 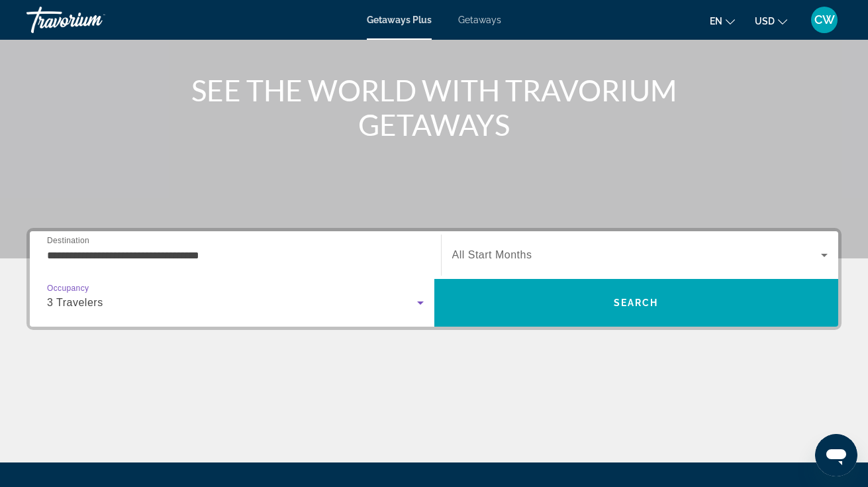 What do you see at coordinates (824, 20) in the screenshot?
I see `button: User Menu` at bounding box center [824, 20].